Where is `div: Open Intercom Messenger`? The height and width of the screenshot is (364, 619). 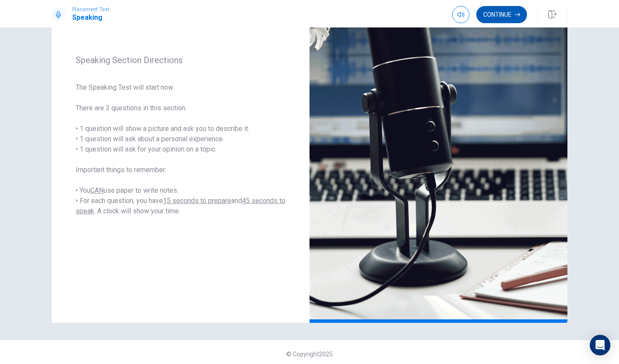
div: Open Intercom Messenger is located at coordinates (600, 345).